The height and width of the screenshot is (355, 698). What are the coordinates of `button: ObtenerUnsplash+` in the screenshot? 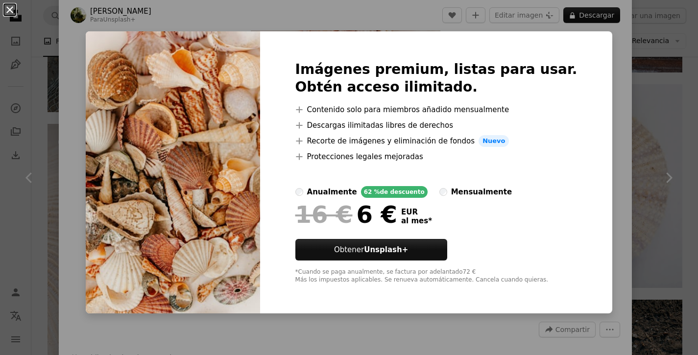 It's located at (371, 250).